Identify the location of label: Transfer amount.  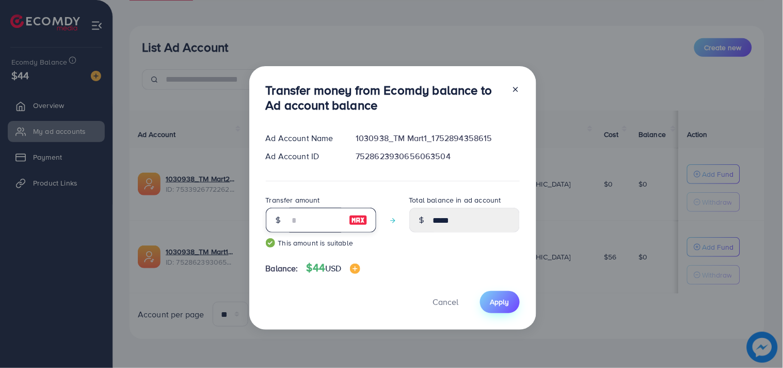
(293, 200).